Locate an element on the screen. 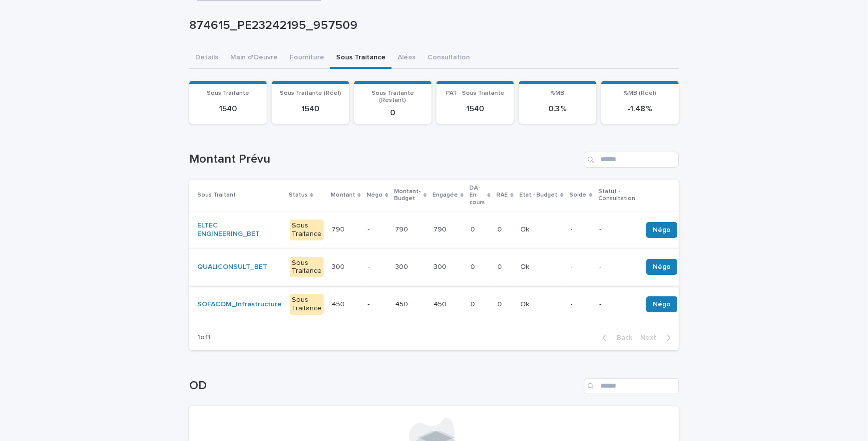  p: Engagée is located at coordinates (445, 195).